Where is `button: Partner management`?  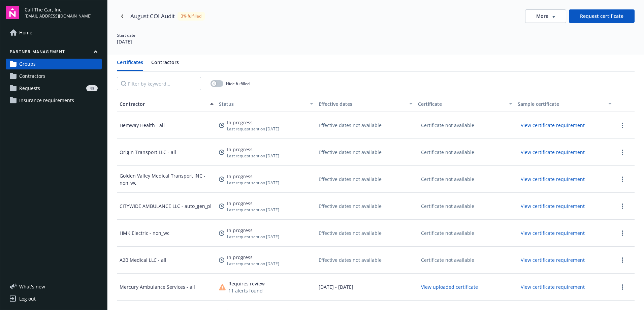
button: Partner management is located at coordinates (54, 53).